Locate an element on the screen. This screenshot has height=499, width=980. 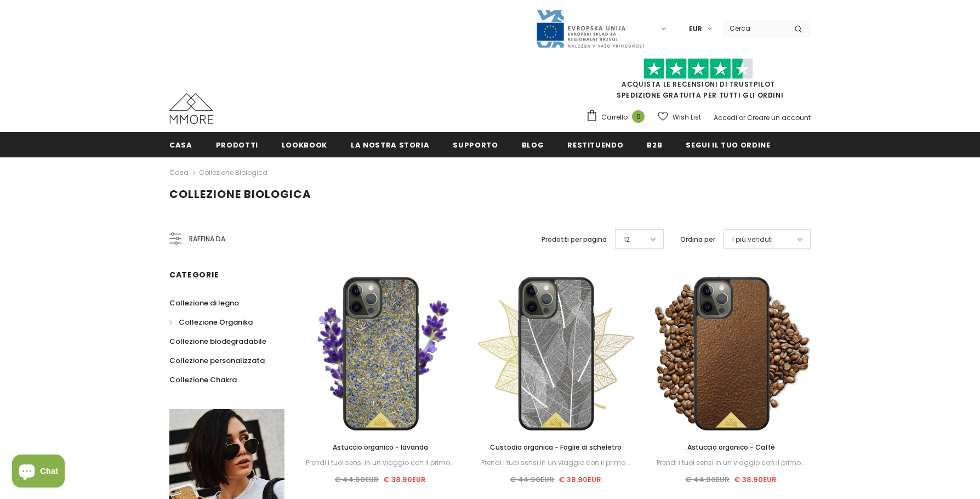
a: Collezione biodegradabile is located at coordinates (218, 341).